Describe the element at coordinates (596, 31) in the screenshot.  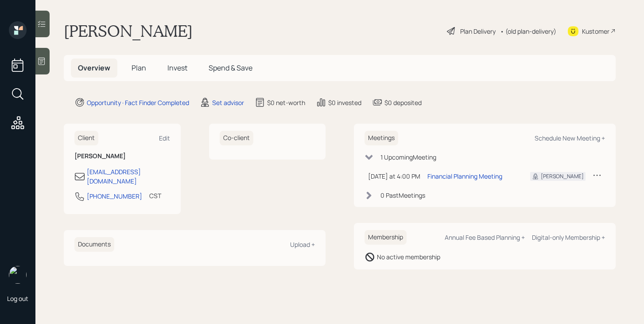
I see `div: Kustomer` at that location.